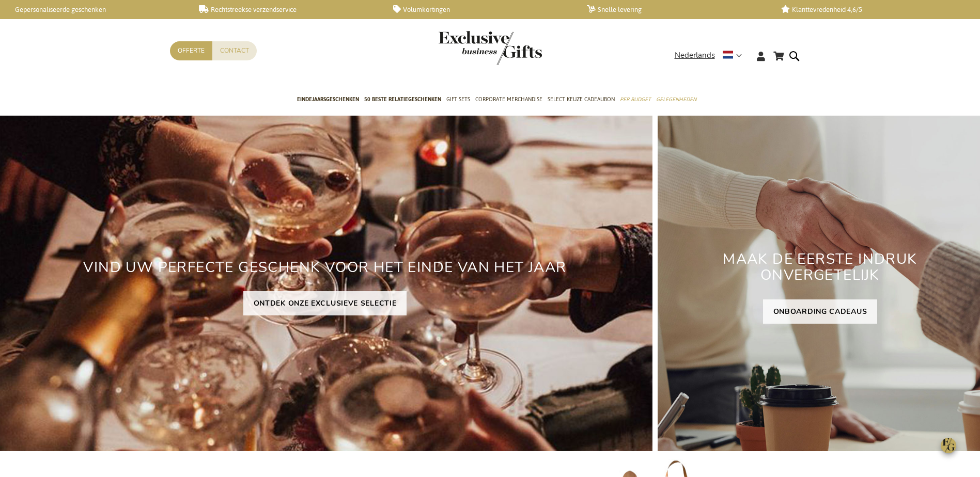  What do you see at coordinates (403, 99) in the screenshot?
I see `span: 50 beste relatiegeschenken` at bounding box center [403, 99].